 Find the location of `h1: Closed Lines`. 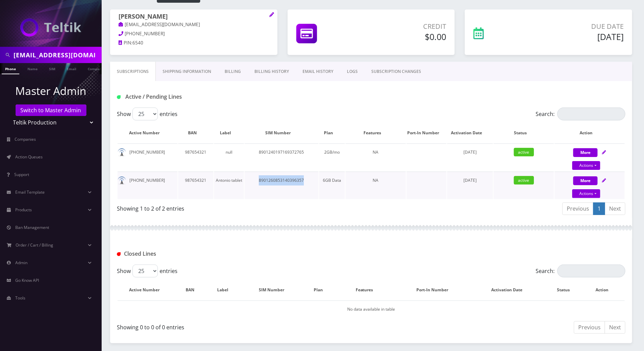

h1: Closed Lines is located at coordinates (198, 254).